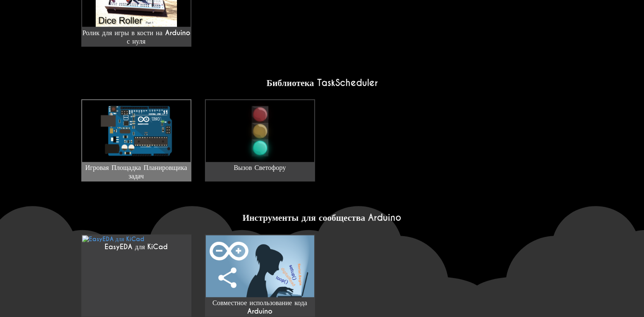 This screenshot has width=644, height=317. What do you see at coordinates (136, 36) in the screenshot?
I see `ya-tr-span: Ролик для игры в кости на Arduino с нуля` at bounding box center [136, 36].